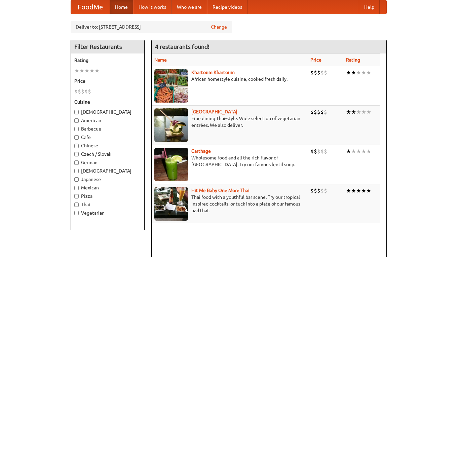 The width and height of the screenshot is (457, 476). I want to click on label: Vegetarian, so click(107, 213).